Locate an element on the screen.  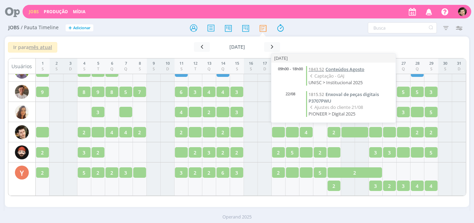
button: Ir paramês atual is located at coordinates (33, 47).